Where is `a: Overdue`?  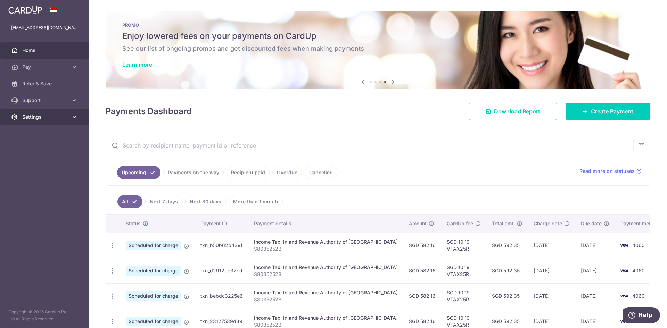
a: Overdue is located at coordinates (287, 173).